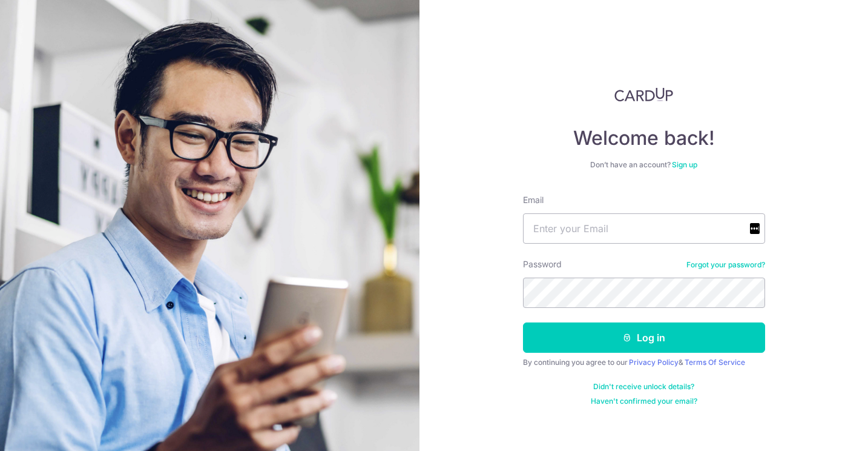 The width and height of the screenshot is (868, 451). Describe the element at coordinates (654, 362) in the screenshot. I see `a: Privacy Policy` at that location.